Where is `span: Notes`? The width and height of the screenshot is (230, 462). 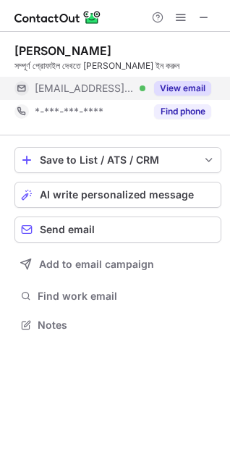
span: Notes is located at coordinates (127, 325).